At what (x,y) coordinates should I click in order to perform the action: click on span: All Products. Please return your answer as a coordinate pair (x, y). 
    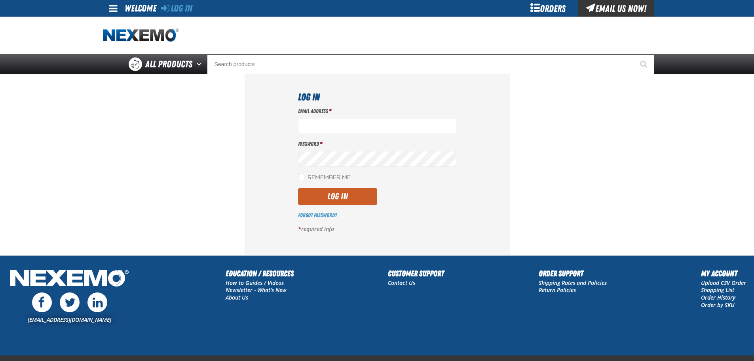
    Looking at the image, I should click on (169, 64).